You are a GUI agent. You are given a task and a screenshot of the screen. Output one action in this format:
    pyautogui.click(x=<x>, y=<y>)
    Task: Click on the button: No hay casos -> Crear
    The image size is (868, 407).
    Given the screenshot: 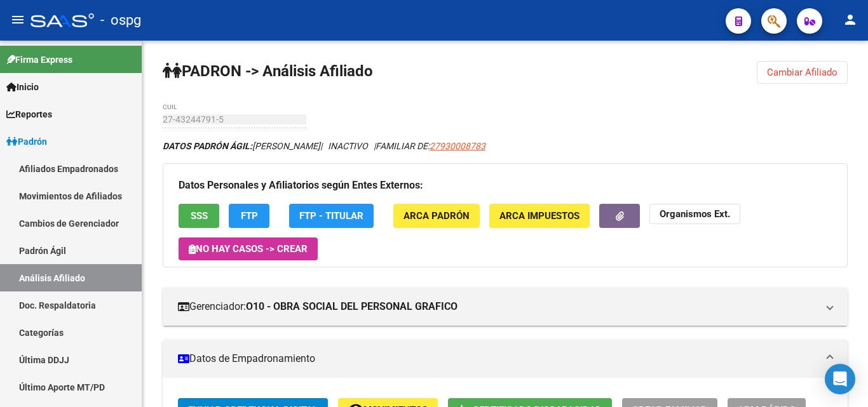 What is the action you would take?
    pyautogui.click(x=248, y=249)
    